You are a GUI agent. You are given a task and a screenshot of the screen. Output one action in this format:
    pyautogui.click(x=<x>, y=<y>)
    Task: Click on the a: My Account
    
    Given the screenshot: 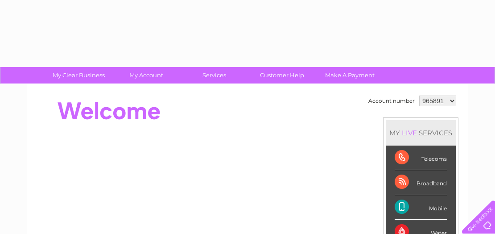 What is the action you would take?
    pyautogui.click(x=146, y=75)
    